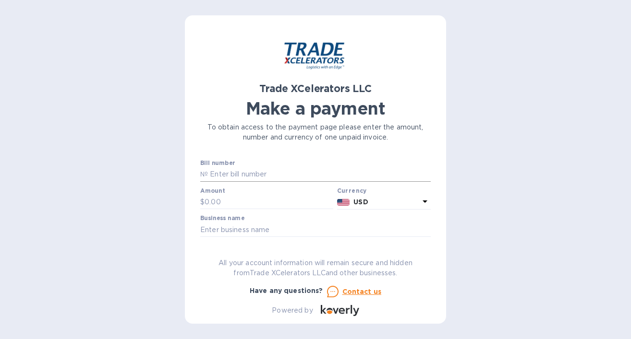 The image size is (631, 339). I want to click on p: №, so click(204, 174).